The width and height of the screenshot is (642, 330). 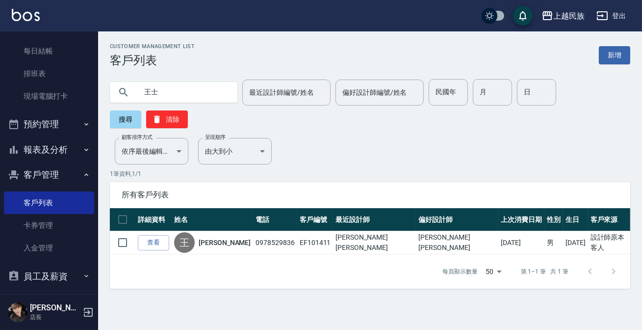 What do you see at coordinates (523, 16) in the screenshot?
I see `button: save` at bounding box center [523, 16].